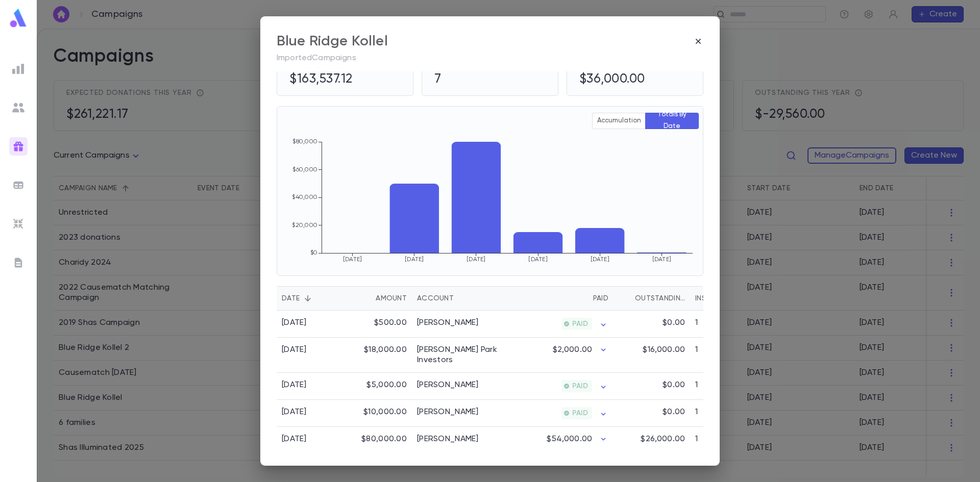 The height and width of the screenshot is (482, 980). What do you see at coordinates (18, 262) in the screenshot?
I see `img: letters_grey.7941b92b52307dd3b8a917253454ce1c.svg` at bounding box center [18, 262].